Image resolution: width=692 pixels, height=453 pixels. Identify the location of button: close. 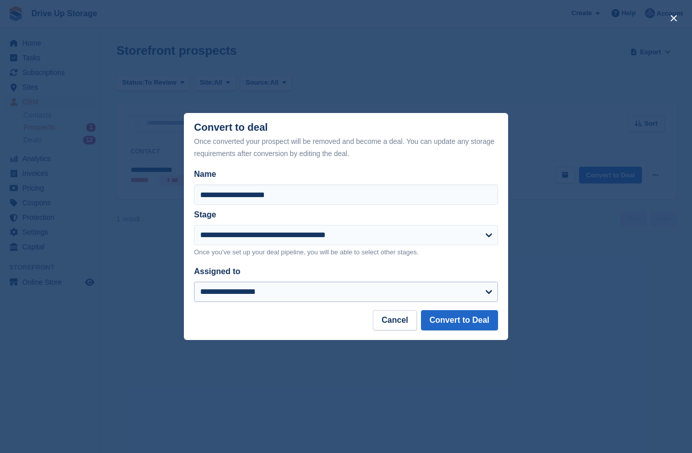
(674, 18).